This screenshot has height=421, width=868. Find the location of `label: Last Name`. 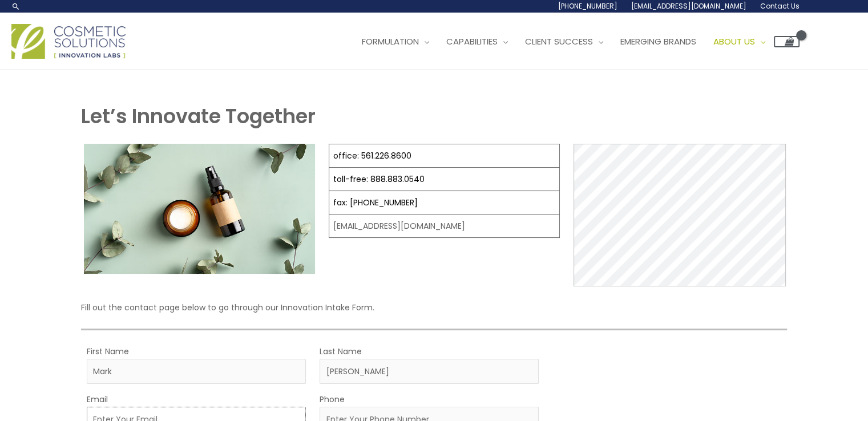

label: Last Name is located at coordinates (340, 351).